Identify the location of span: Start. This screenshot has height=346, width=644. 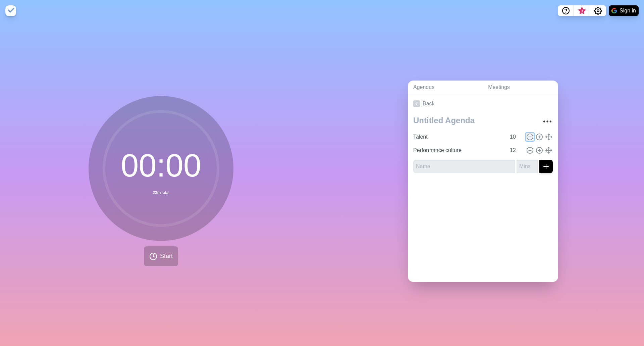
(167, 256).